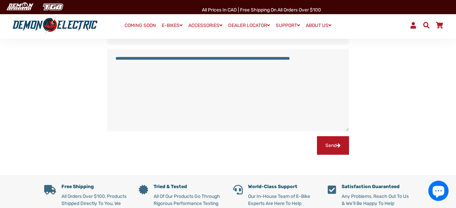 This screenshot has width=456, height=208. I want to click on inbox-online-store-chat: Shopify online store chat, so click(439, 192).